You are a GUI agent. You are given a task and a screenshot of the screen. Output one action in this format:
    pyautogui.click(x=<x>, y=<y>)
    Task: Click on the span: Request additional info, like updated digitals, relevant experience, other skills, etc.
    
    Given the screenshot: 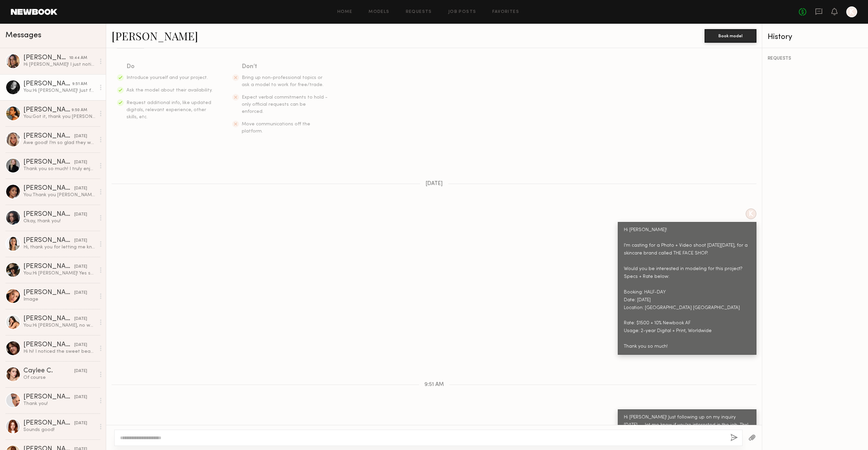 What is the action you would take?
    pyautogui.click(x=169, y=110)
    